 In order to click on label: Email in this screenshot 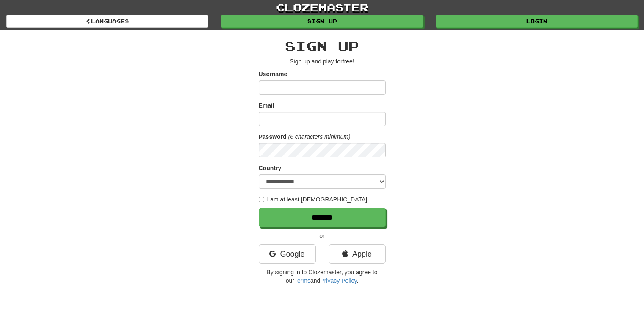, I will do `click(267, 105)`.